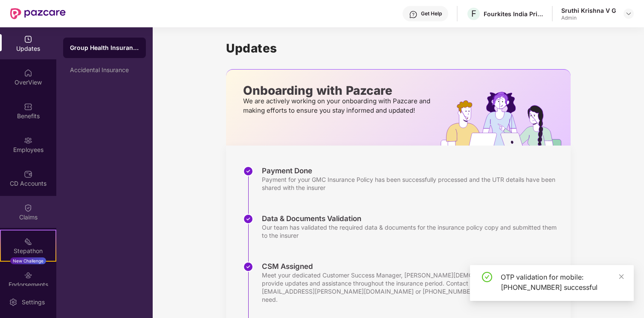 Image resolution: width=644 pixels, height=318 pixels. I want to click on span: F, so click(474, 14).